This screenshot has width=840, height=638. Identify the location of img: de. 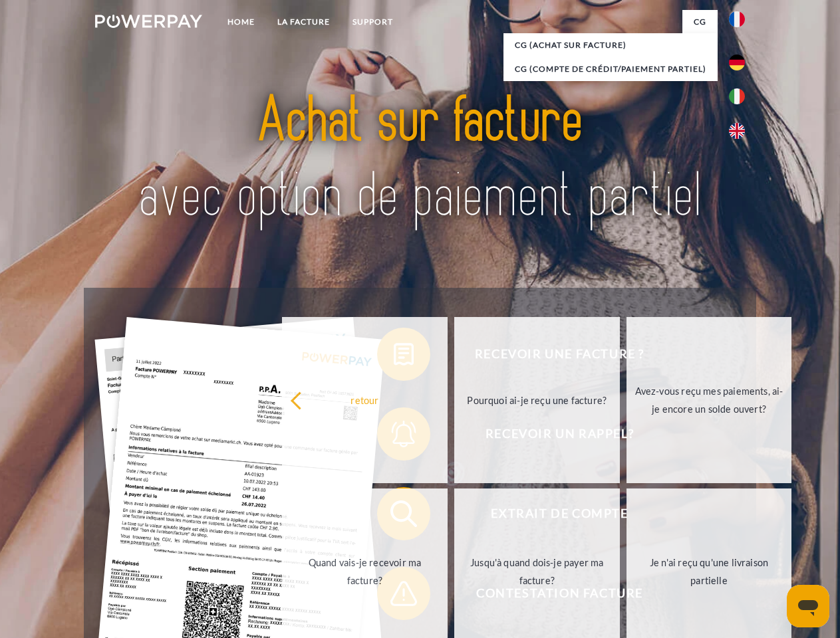
(737, 62).